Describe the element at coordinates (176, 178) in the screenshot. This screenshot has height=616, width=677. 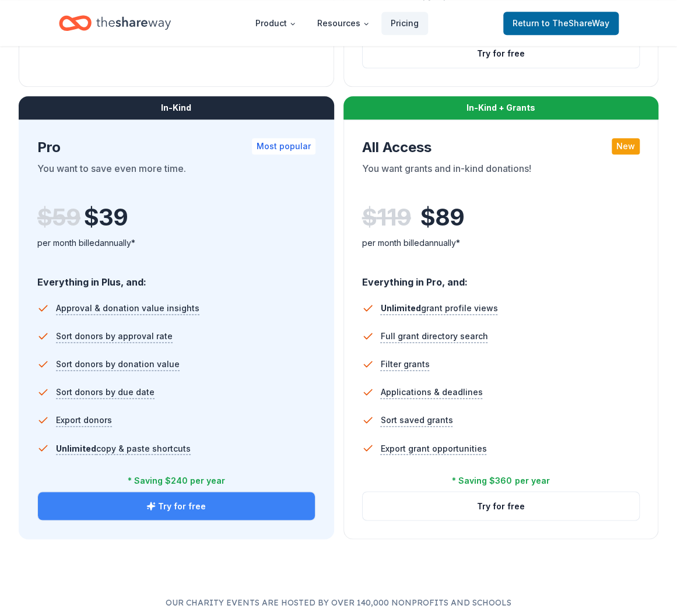
I see `div: You want to save even more time.` at that location.